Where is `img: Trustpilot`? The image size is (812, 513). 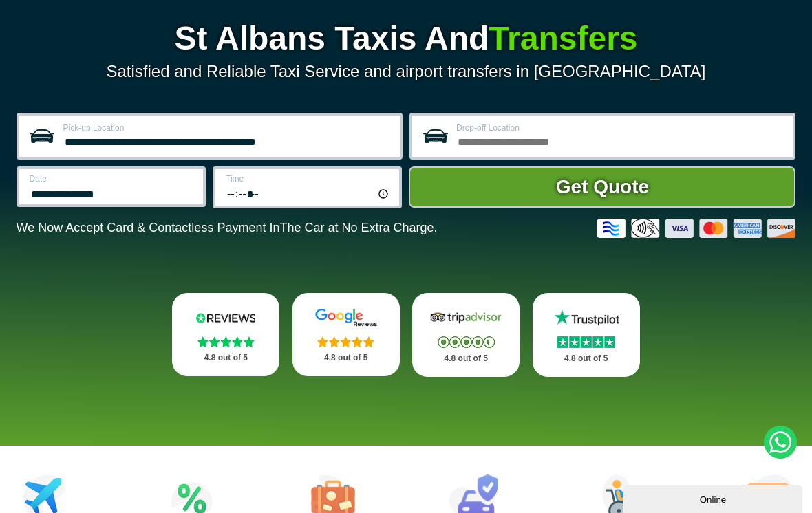
img: Trustpilot is located at coordinates (586, 318).